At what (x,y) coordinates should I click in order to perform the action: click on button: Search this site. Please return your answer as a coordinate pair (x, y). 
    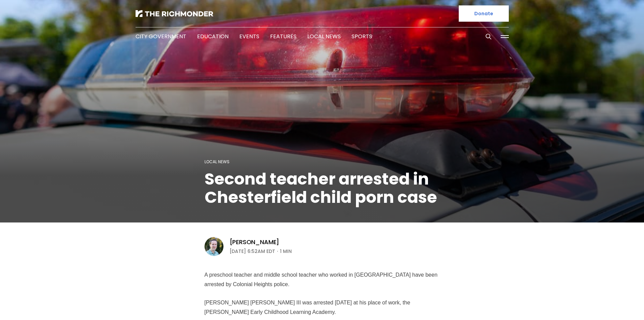
    Looking at the image, I should click on (489, 37).